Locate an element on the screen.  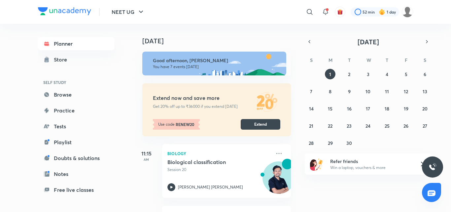
button: September 7, 2025 is located at coordinates (311, 91).